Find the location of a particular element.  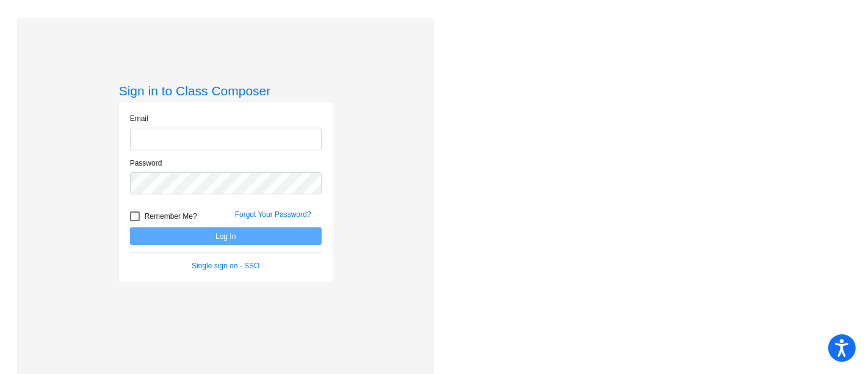

h3: Sign in to Class Composer is located at coordinates (226, 90).